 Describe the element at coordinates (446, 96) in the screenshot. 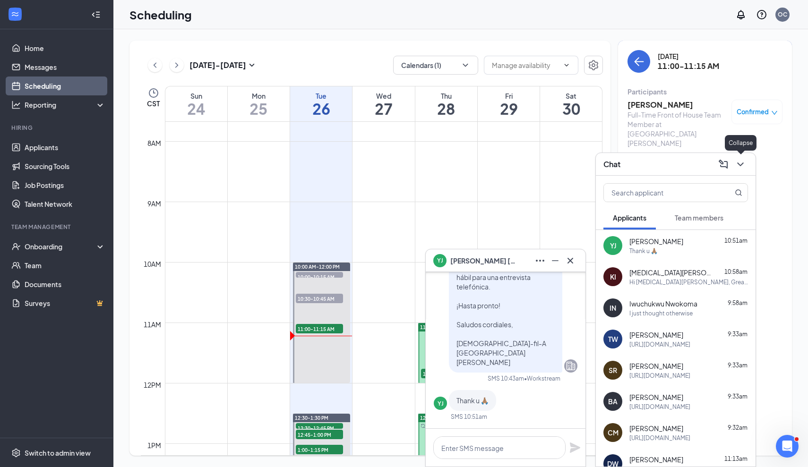

I see `div: Thu` at that location.